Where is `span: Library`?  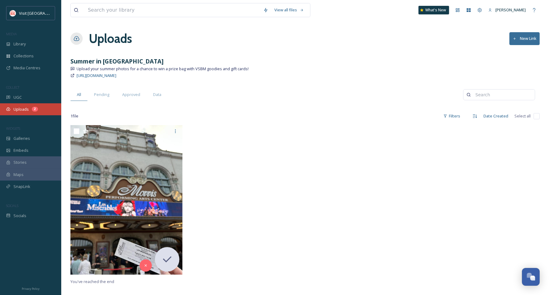
span: Library is located at coordinates (20, 44).